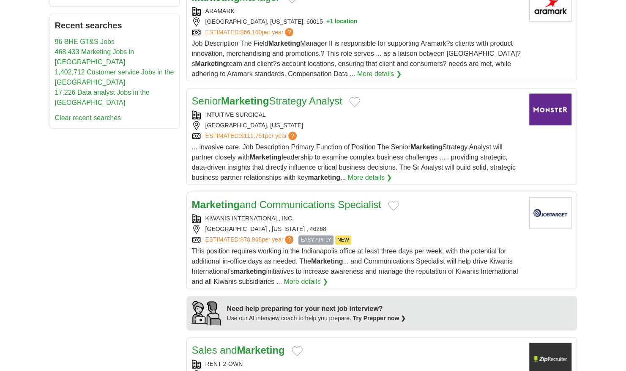 This screenshot has height=371, width=626. Describe the element at coordinates (88, 118) in the screenshot. I see `a: Clear recent searches` at that location.